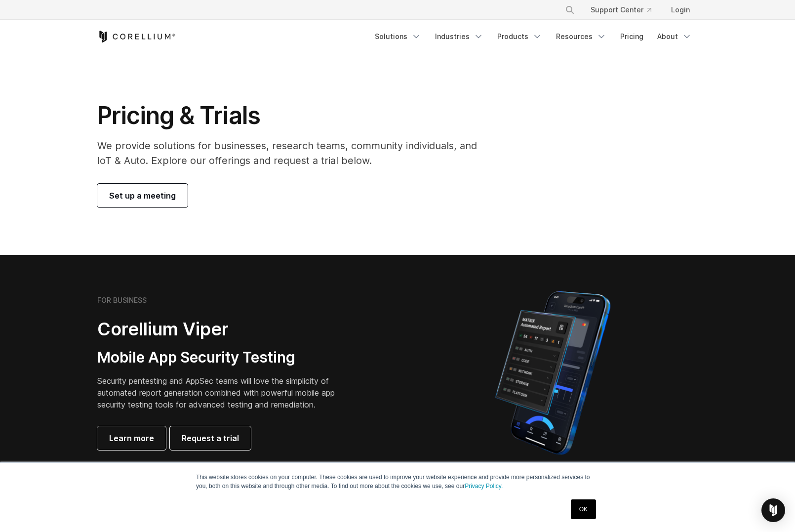  I want to click on a: Products, so click(520, 37).